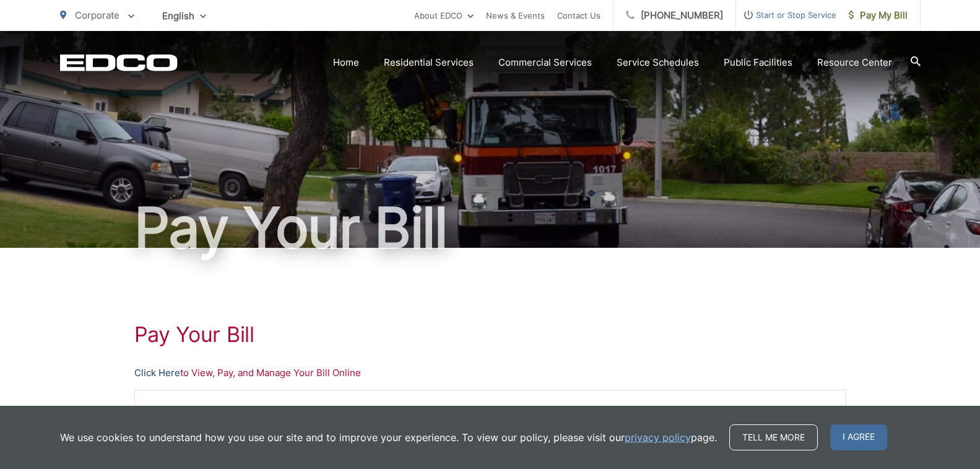  Describe the element at coordinates (184, 15) in the screenshot. I see `span: English` at that location.